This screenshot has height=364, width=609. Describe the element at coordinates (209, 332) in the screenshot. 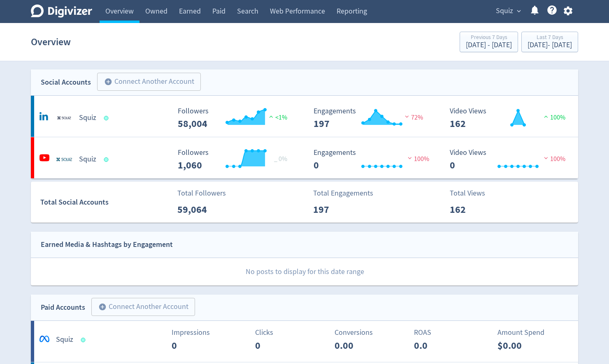

I see `p: Impressions` at that location.